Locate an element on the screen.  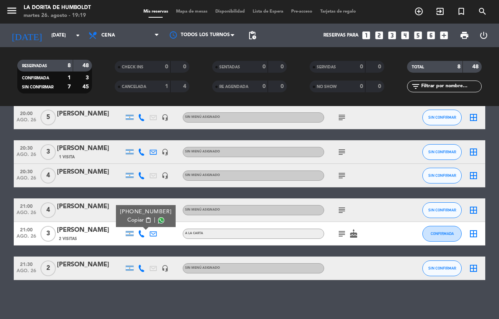
i: menu is located at coordinates (12, 11).